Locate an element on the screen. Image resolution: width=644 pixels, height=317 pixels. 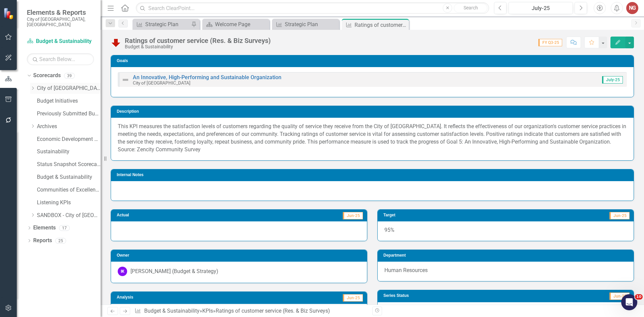
div: IK is located at coordinates (123, 271).